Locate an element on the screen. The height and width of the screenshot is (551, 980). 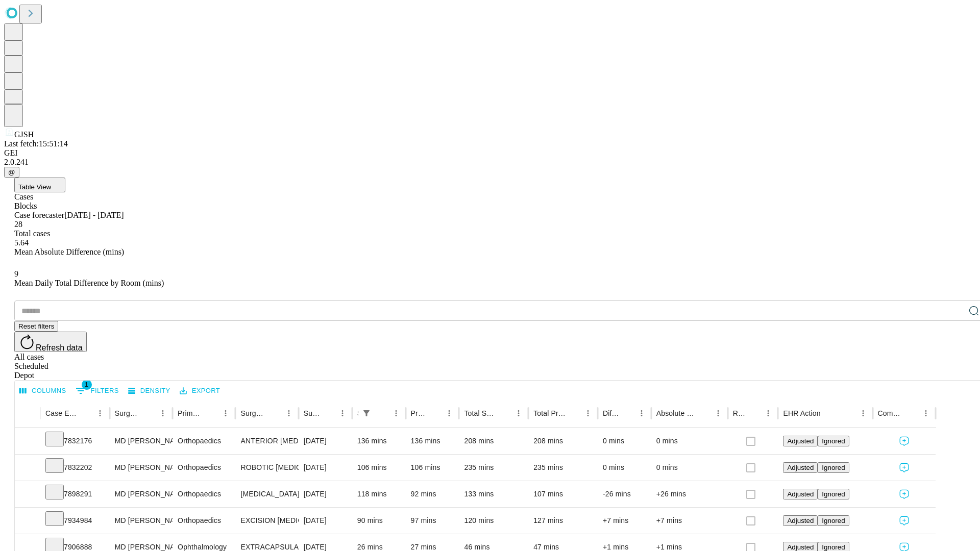
div: 7898291 is located at coordinates (75, 494).